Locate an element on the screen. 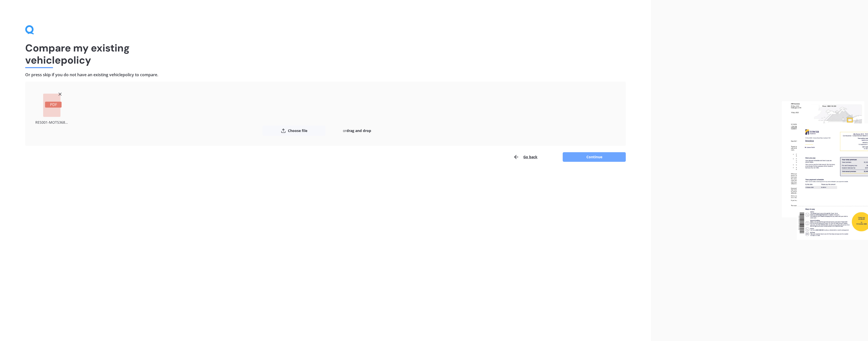 The height and width of the screenshot is (341, 868). div: or is located at coordinates (357, 130).